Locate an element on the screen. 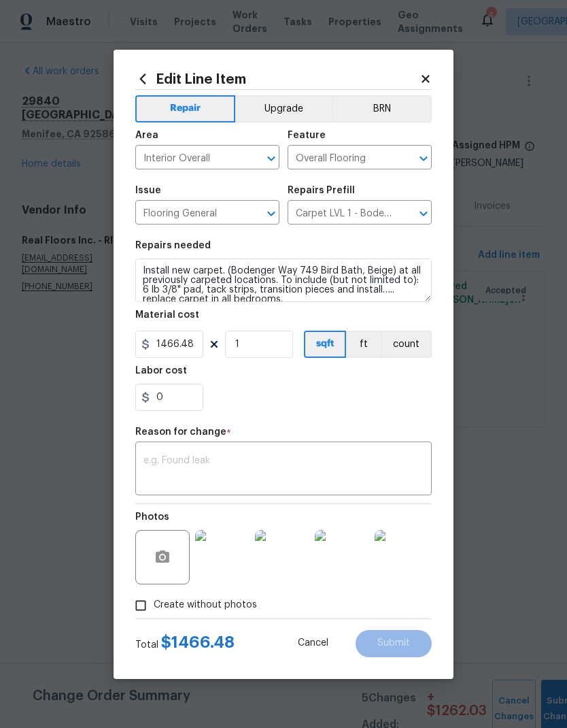 This screenshot has width=567, height=728. h2: Edit Line Item is located at coordinates (278, 79).